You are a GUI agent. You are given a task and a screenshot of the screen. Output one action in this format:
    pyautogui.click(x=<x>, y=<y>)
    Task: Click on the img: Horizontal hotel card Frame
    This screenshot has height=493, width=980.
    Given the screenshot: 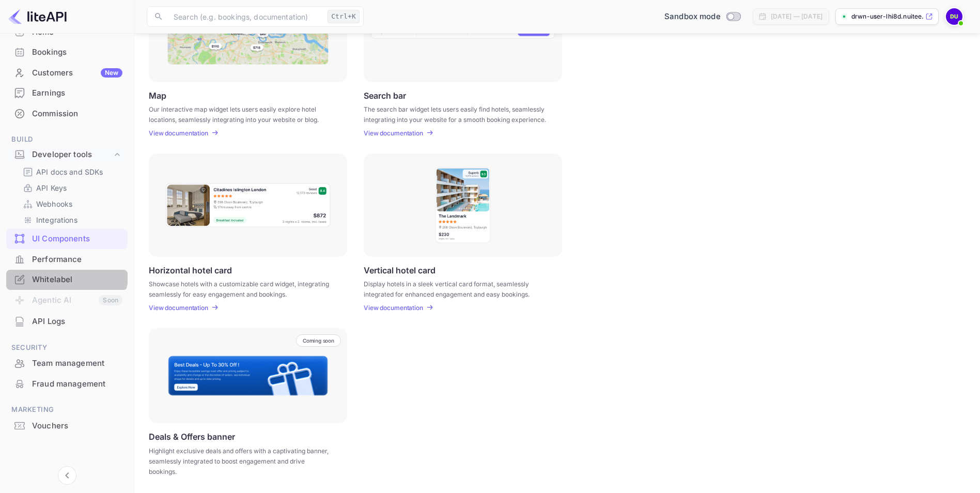 What is the action you would take?
    pyautogui.click(x=248, y=205)
    